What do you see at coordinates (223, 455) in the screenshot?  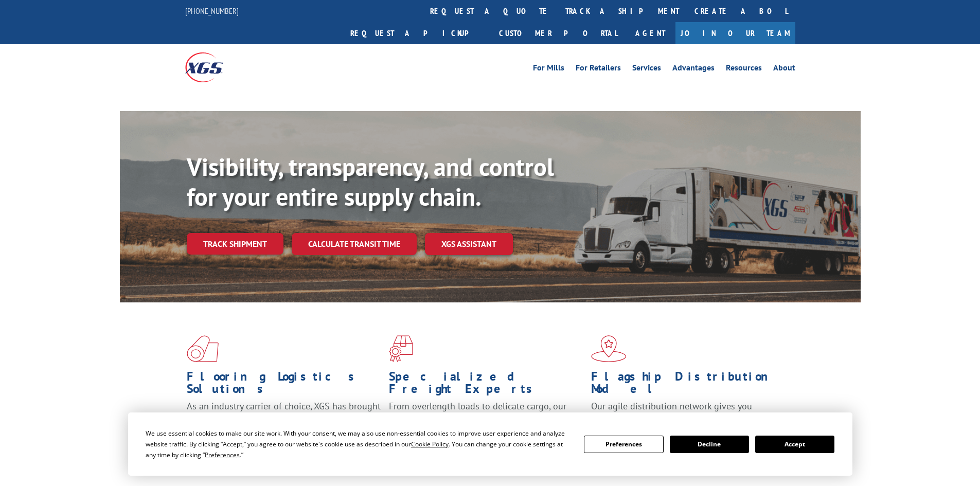 I see `span: Preferences` at bounding box center [223, 455].